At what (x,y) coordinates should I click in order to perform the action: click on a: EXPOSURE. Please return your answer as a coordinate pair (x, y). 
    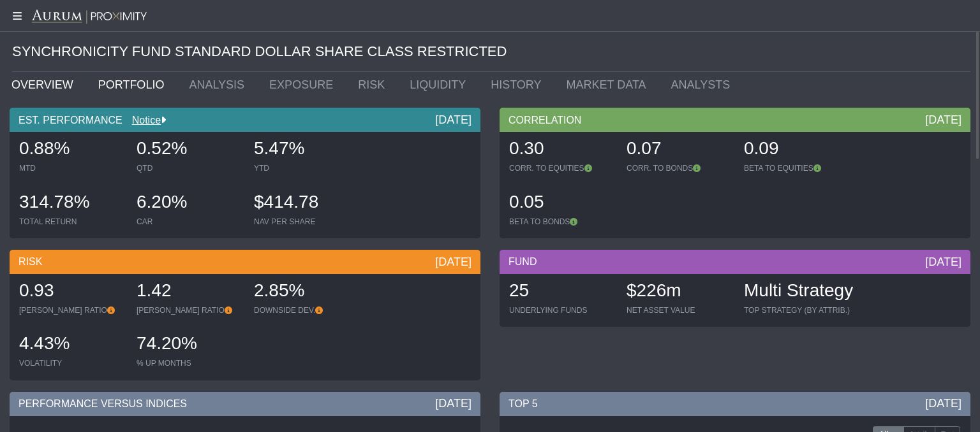
    Looking at the image, I should click on (304, 85).